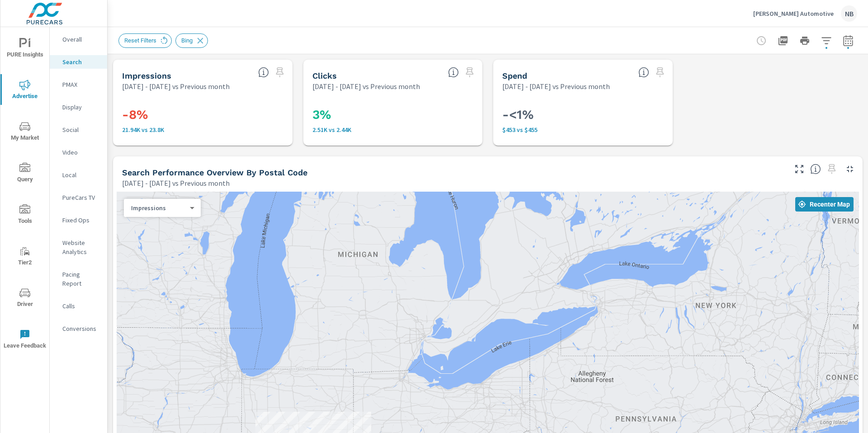 The width and height of the screenshot is (868, 433). What do you see at coordinates (146, 75) in the screenshot?
I see `h5: Impressions` at bounding box center [146, 75].